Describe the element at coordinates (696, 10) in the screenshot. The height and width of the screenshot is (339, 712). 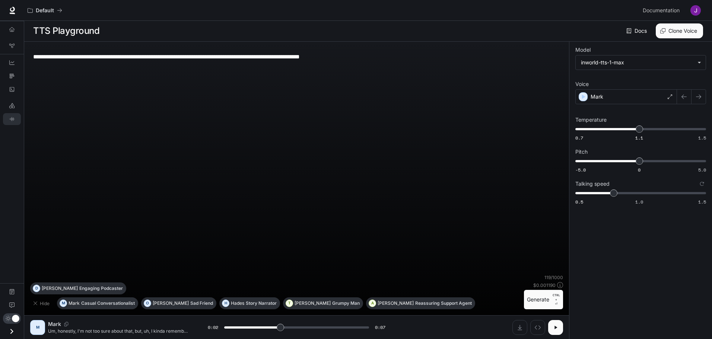
I see `button: User avatar` at that location.